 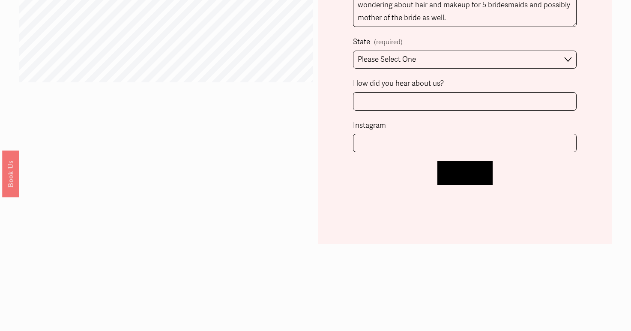 What do you see at coordinates (465, 173) in the screenshot?
I see `button: Let's Chat!Let's Chat!` at bounding box center [465, 173].